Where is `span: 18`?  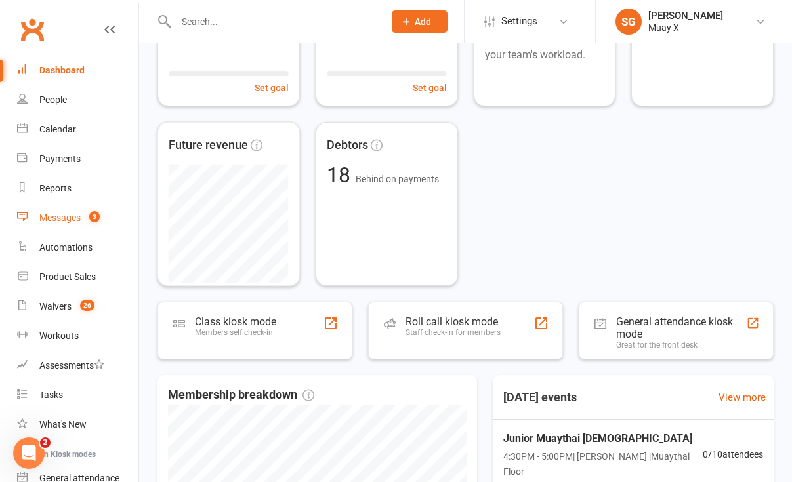 span: 18 is located at coordinates (341, 175).